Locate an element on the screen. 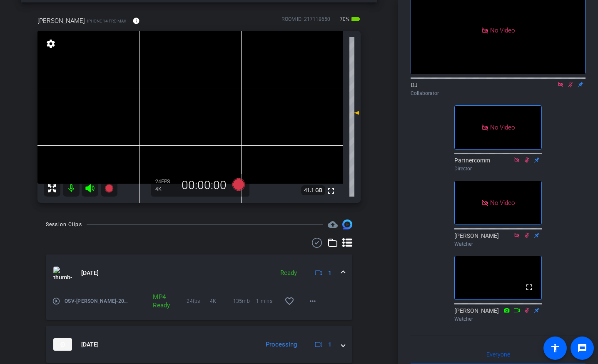 The image size is (598, 364). span: FPS is located at coordinates (166, 181).